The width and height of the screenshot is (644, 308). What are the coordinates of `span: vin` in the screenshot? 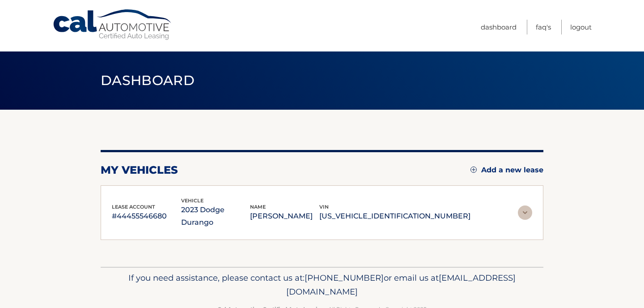 It's located at (324, 207).